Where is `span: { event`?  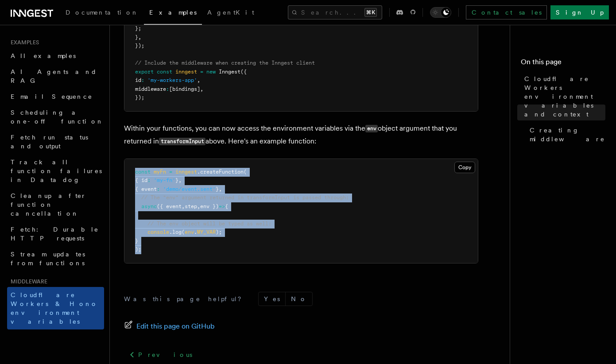
span: { event is located at coordinates (146, 189).